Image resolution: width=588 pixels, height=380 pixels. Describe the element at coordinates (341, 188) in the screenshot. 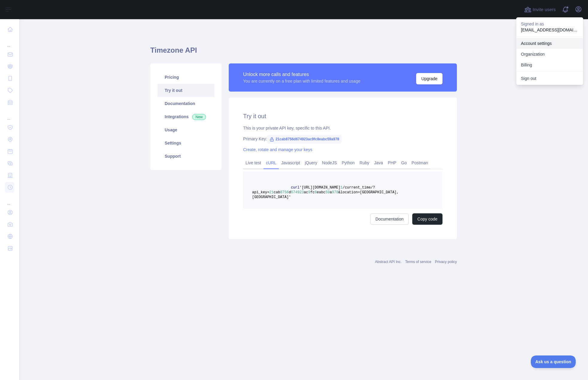

I see `span: 1` at that location.